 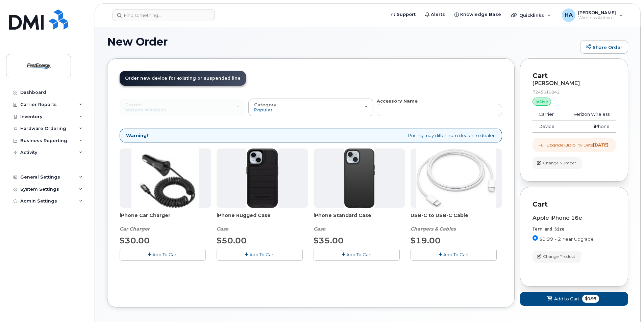 What do you see at coordinates (262, 222) in the screenshot?
I see `div: iPhone Rugged Case` at bounding box center [262, 222].